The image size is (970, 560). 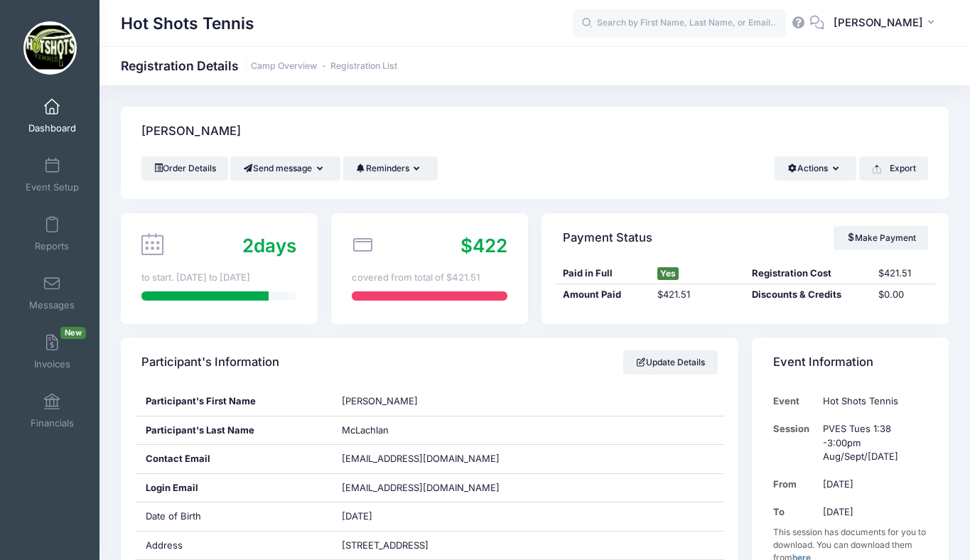 I want to click on td: Hot Shots Tennis, so click(x=871, y=401).